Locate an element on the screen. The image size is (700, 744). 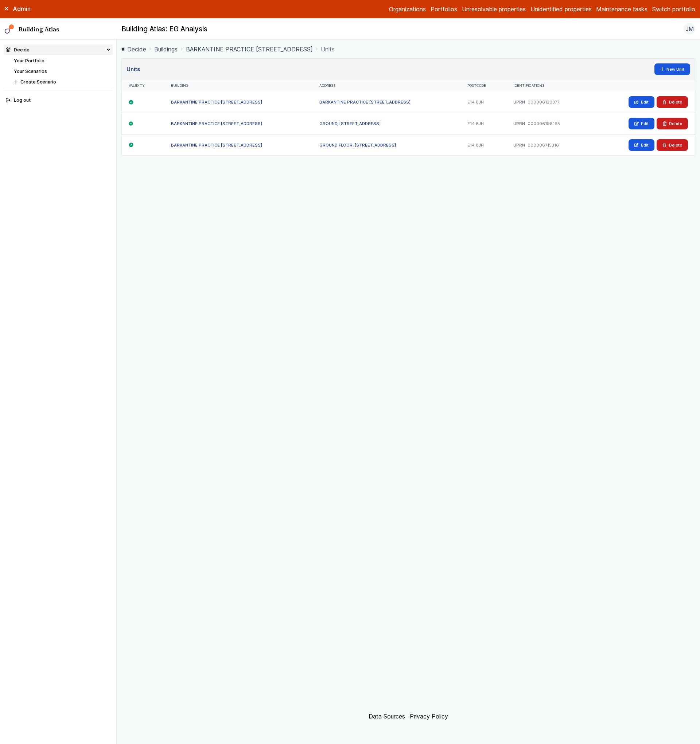
a: Maintenance tasks is located at coordinates (622, 9).